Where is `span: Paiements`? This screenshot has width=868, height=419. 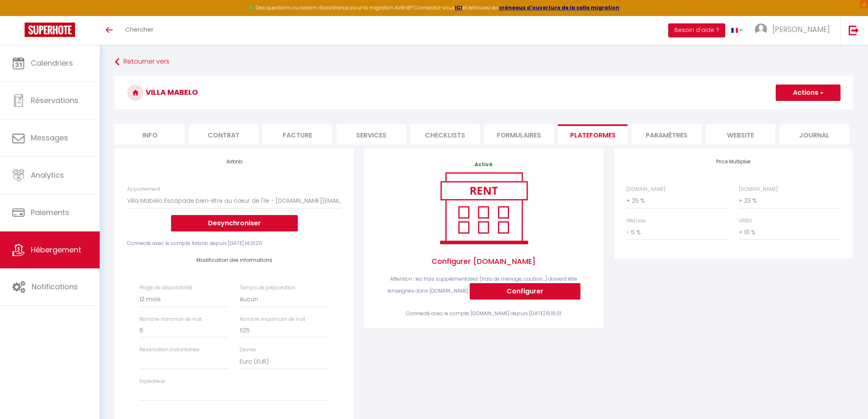
span: Paiements is located at coordinates (50, 212).